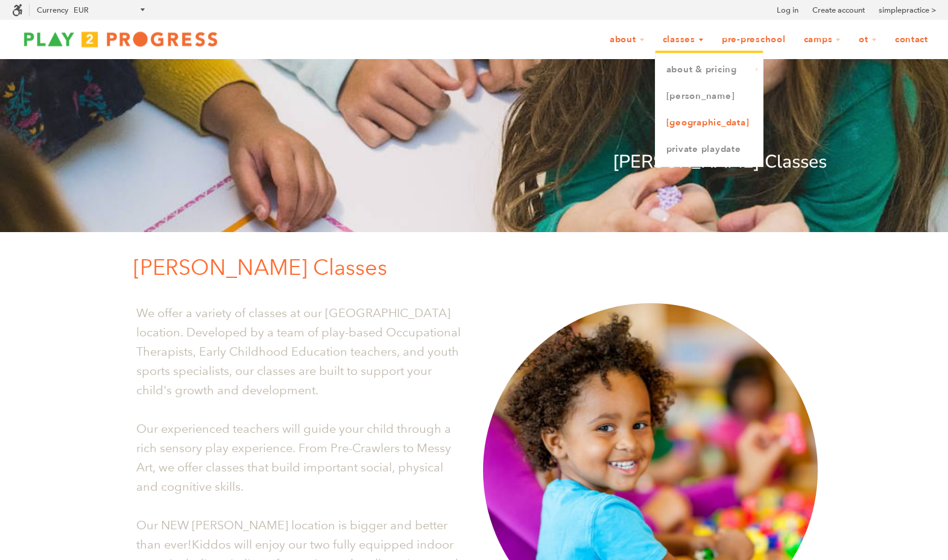 This screenshot has height=560, width=948. I want to click on p: Our experienced teachers will guide your child through a rich sensory play experience. From Pre-C..., so click(301, 458).